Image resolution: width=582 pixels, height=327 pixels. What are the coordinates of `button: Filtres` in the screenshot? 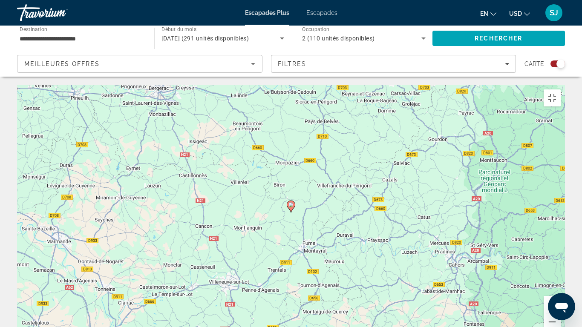 It's located at (394, 64).